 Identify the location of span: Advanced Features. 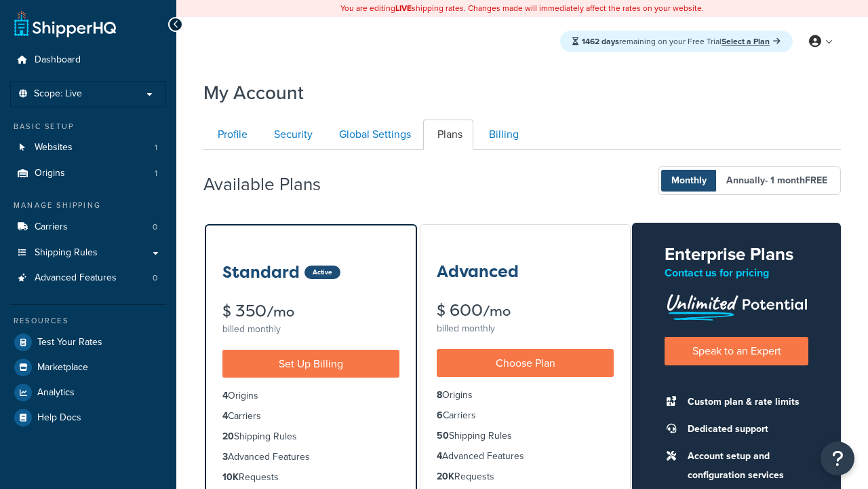
(75, 278).